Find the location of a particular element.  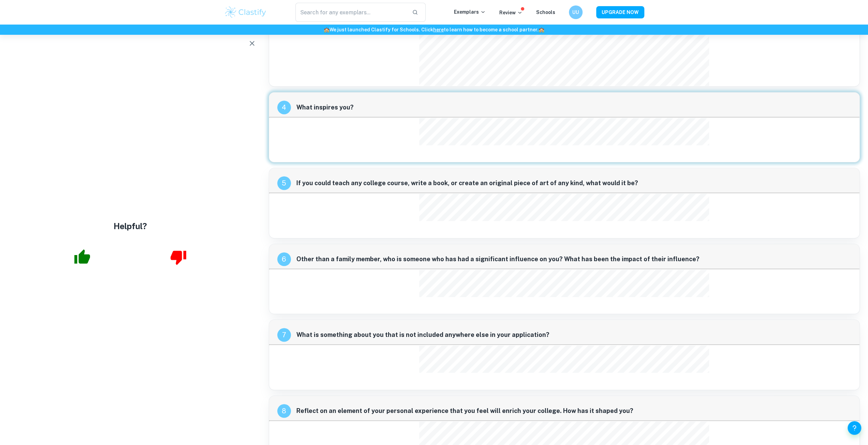

span: What is something about you that is not included anywhere else in your application? is located at coordinates (574, 335).